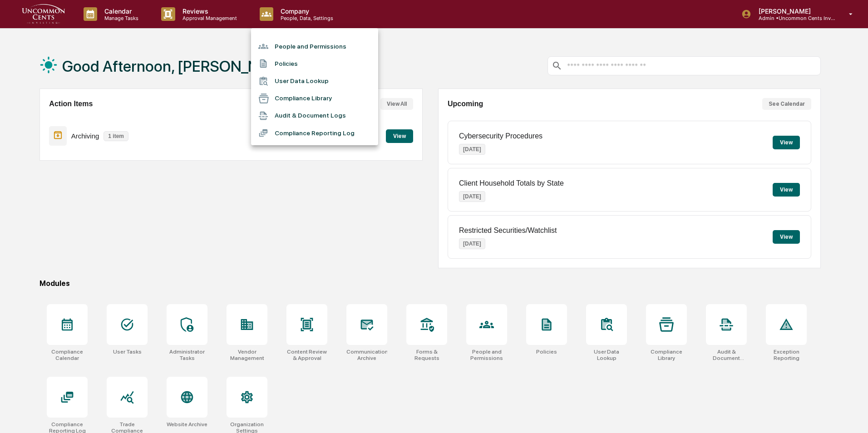 The width and height of the screenshot is (868, 433). Describe the element at coordinates (314, 116) in the screenshot. I see `li: Audit & Document Logs` at that location.